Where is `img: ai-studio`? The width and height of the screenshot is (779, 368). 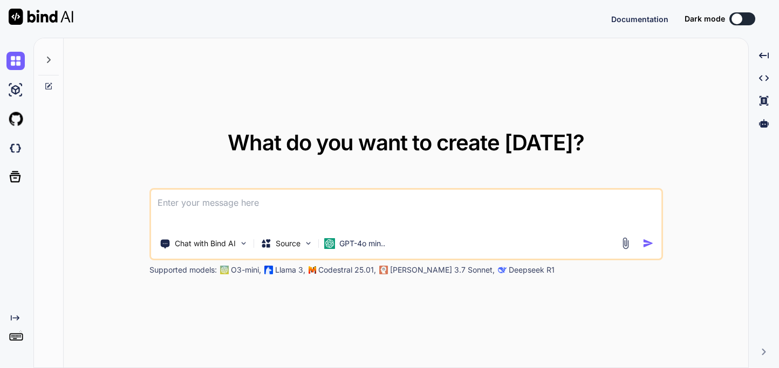
img: ai-studio is located at coordinates (16, 90).